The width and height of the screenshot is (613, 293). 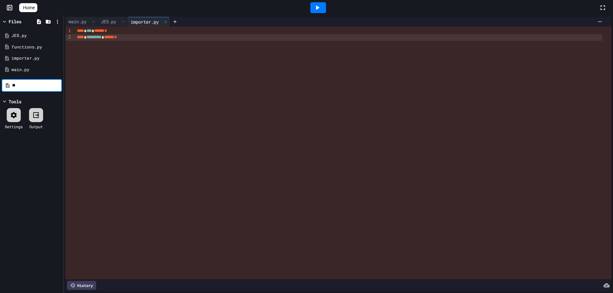 I want to click on div: Output, so click(x=36, y=127).